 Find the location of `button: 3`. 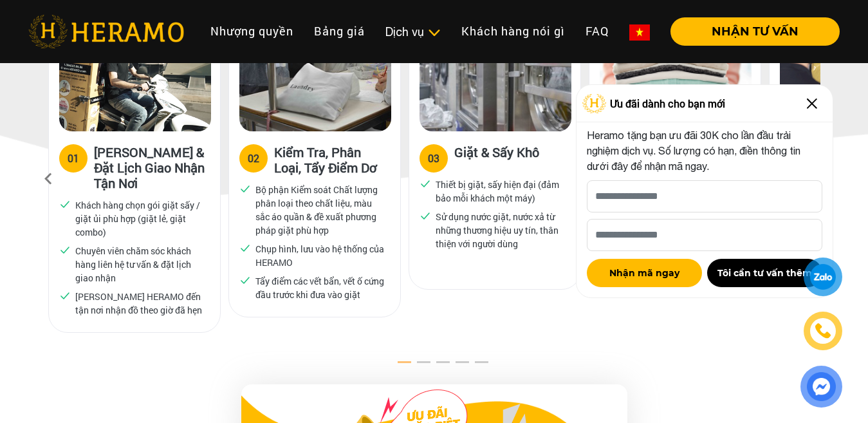

button: 3 is located at coordinates (434, 366).